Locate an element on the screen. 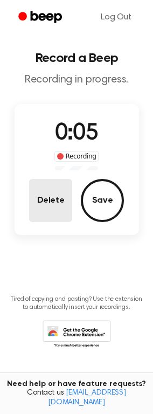 This screenshot has height=414, width=153. button: Save Audio Record is located at coordinates (102, 201).